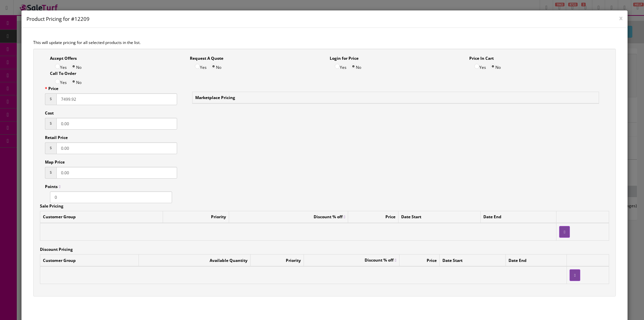 The image size is (644, 320). I want to click on label: Sale Pricing, so click(51, 206).